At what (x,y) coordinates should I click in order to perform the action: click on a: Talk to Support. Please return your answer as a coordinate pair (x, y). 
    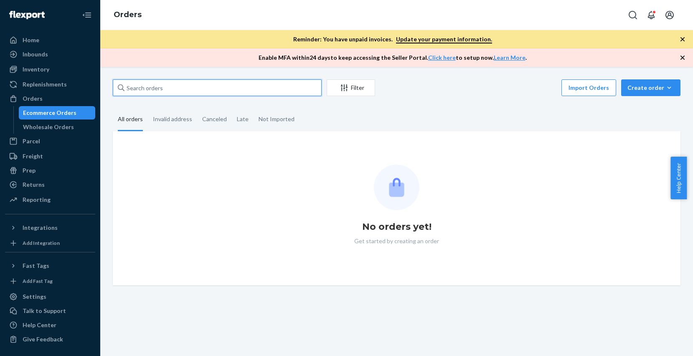
    Looking at the image, I should click on (50, 311).